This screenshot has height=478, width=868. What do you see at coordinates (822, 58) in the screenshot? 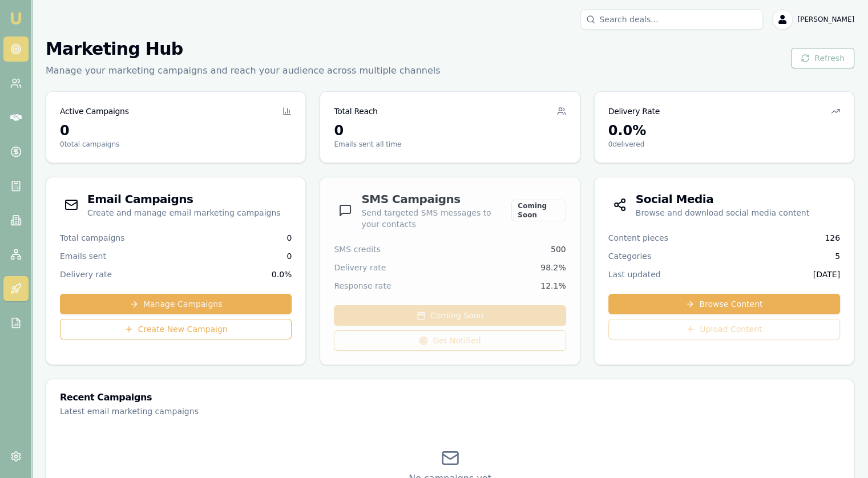
I see `button: Refresh` at bounding box center [822, 58].